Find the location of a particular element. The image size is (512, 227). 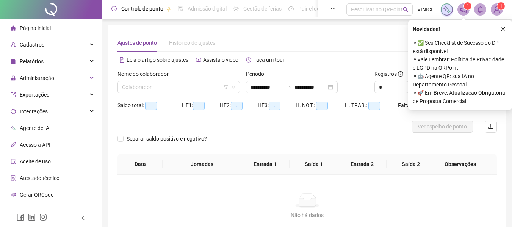

th: Data is located at coordinates (140, 164).